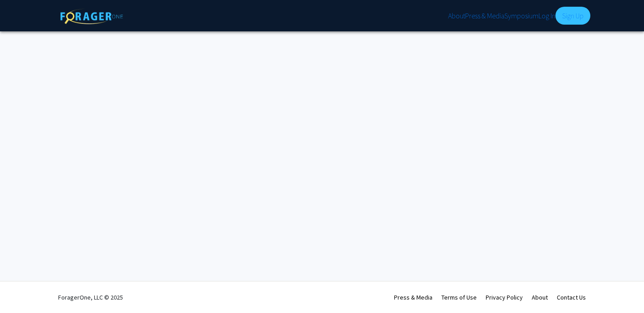  I want to click on a: Privacy Policy, so click(504, 297).